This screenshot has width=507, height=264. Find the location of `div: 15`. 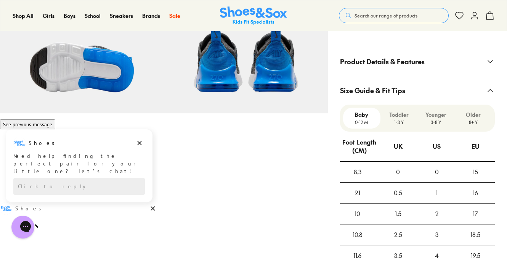

div: 15 is located at coordinates (475, 172).